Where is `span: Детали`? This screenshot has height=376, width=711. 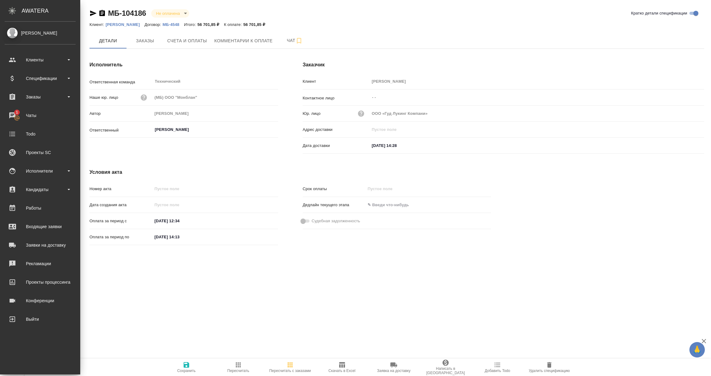
span: Детали is located at coordinates (108, 41).